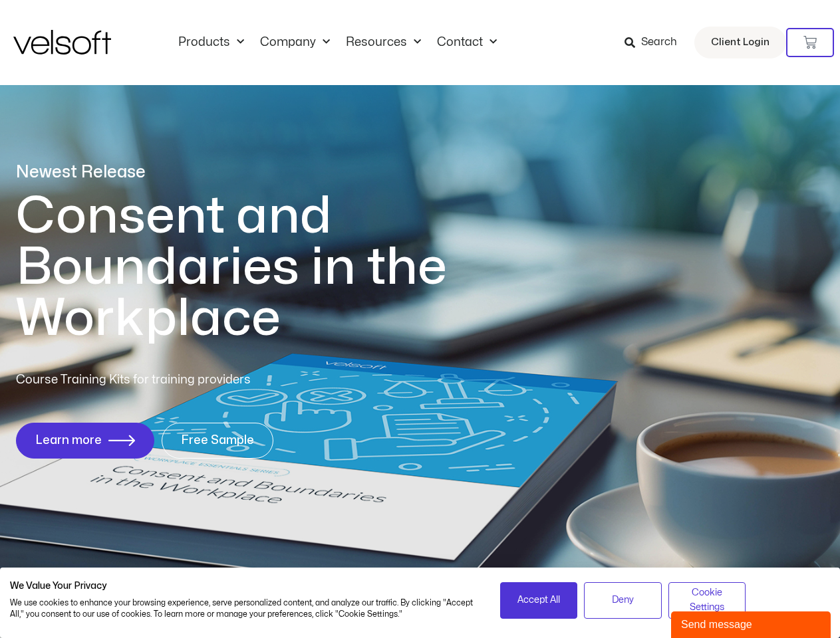  What do you see at coordinates (740, 42) in the screenshot?
I see `span: Client Login` at bounding box center [740, 42].